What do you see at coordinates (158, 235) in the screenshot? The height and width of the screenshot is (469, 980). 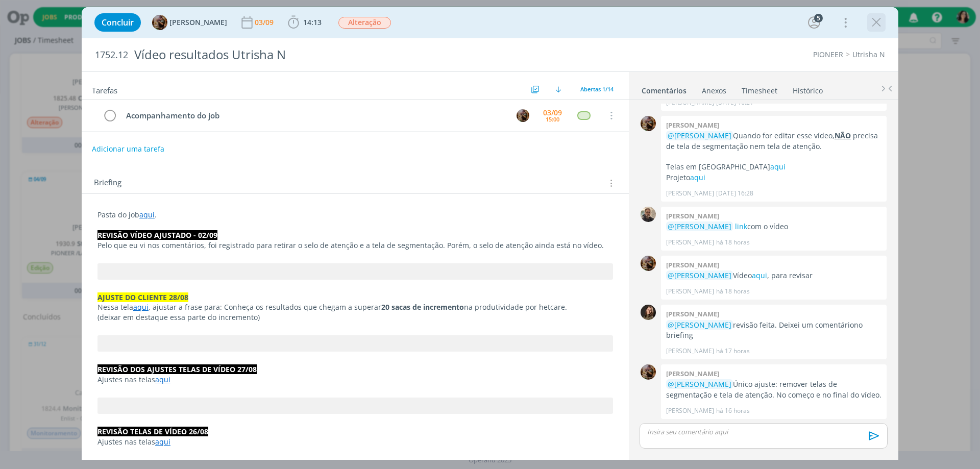 I see `strong: REVISÃO VÍDEO AJUSTADO - 02/09` at bounding box center [158, 235].